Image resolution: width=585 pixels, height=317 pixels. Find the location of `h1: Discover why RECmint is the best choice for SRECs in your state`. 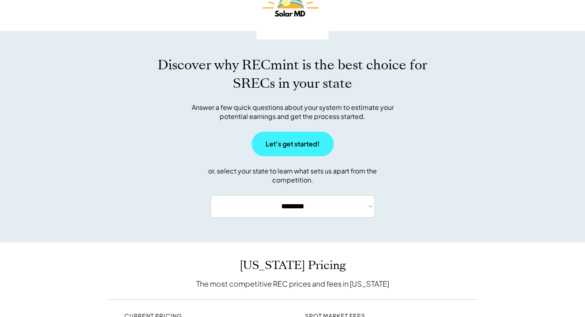

h1: Discover why RECmint is the best choice for SRECs in your state is located at coordinates (293, 74).